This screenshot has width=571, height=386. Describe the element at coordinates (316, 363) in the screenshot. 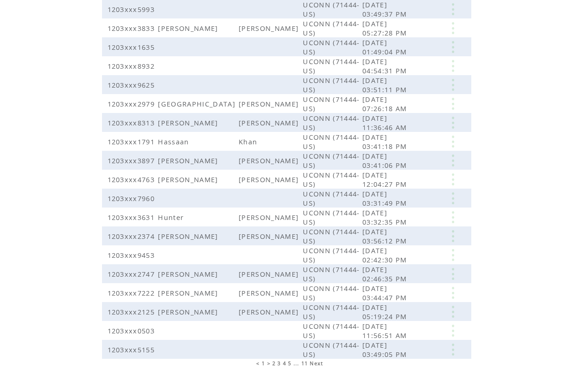

I see `span: Next` at that location.